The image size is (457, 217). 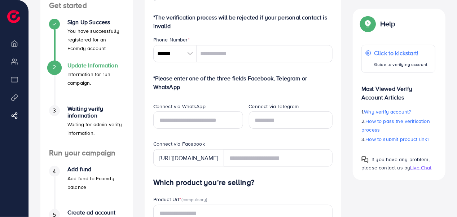 What do you see at coordinates (401, 53) in the screenshot?
I see `p: Click to kickstart!` at bounding box center [401, 53].